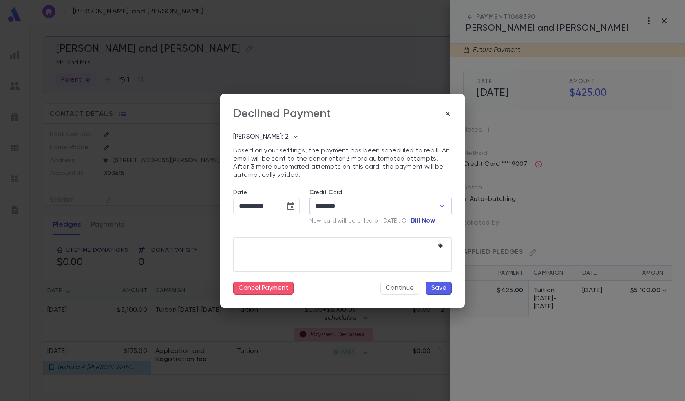  Describe the element at coordinates (326, 192) in the screenshot. I see `label: Credit Card` at that location.